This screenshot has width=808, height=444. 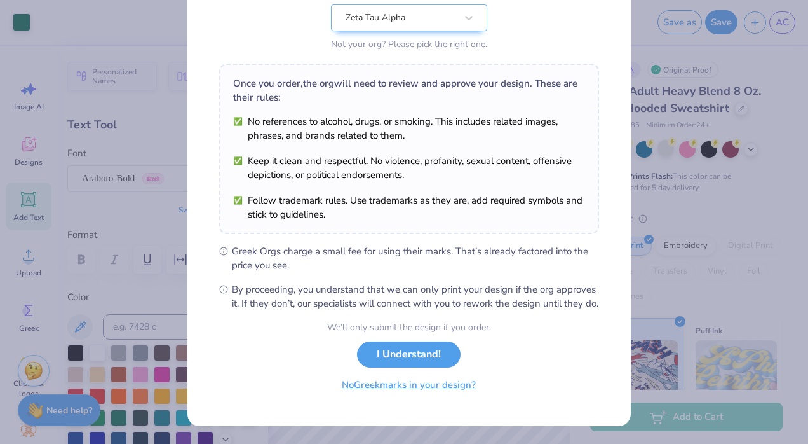 I want to click on div: We’ll only submit the design if you order., so click(x=409, y=327).